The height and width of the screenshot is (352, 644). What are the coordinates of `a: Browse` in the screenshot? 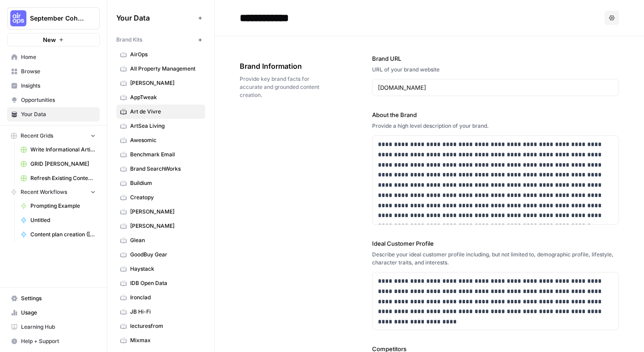 It's located at (53, 72).